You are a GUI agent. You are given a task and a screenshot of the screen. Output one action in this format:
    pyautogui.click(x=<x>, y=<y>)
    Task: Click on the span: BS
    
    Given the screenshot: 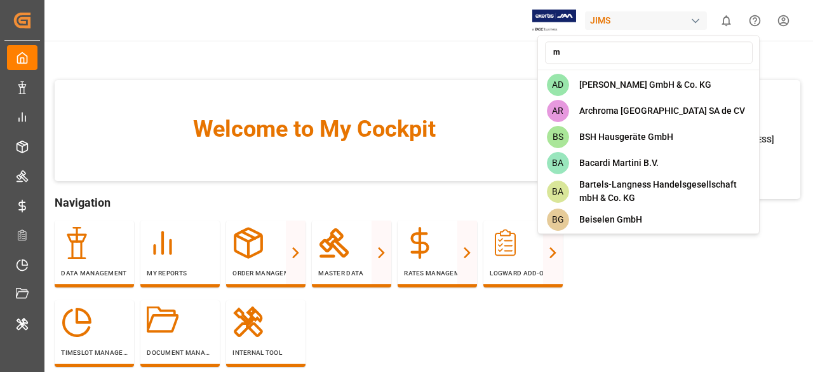 What is the action you would take?
    pyautogui.click(x=558, y=137)
    